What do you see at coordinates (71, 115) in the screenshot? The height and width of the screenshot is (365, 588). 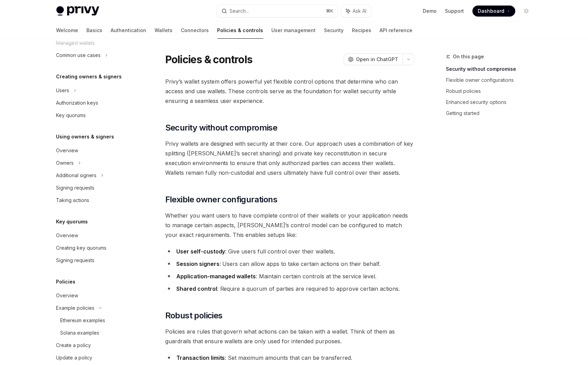 I see `div: Key quorums` at bounding box center [71, 115].